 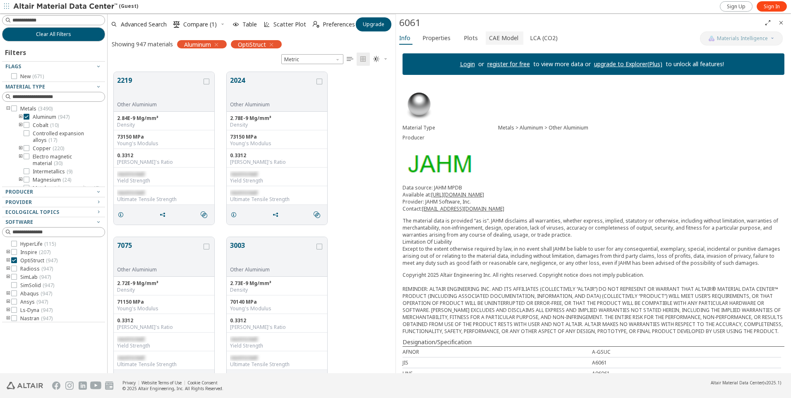 What do you see at coordinates (312, 59) in the screenshot?
I see `span: Metric` at bounding box center [312, 59].